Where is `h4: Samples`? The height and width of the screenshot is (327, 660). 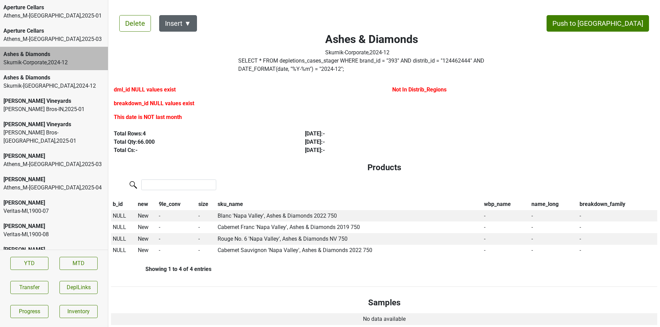
h4: Samples is located at coordinates (384, 303).